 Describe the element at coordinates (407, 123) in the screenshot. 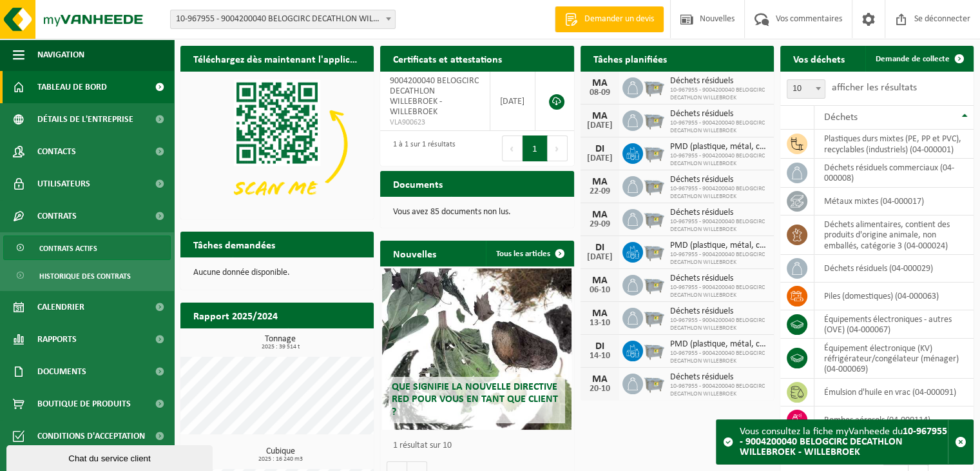

I see `font: VLA900623` at that location.